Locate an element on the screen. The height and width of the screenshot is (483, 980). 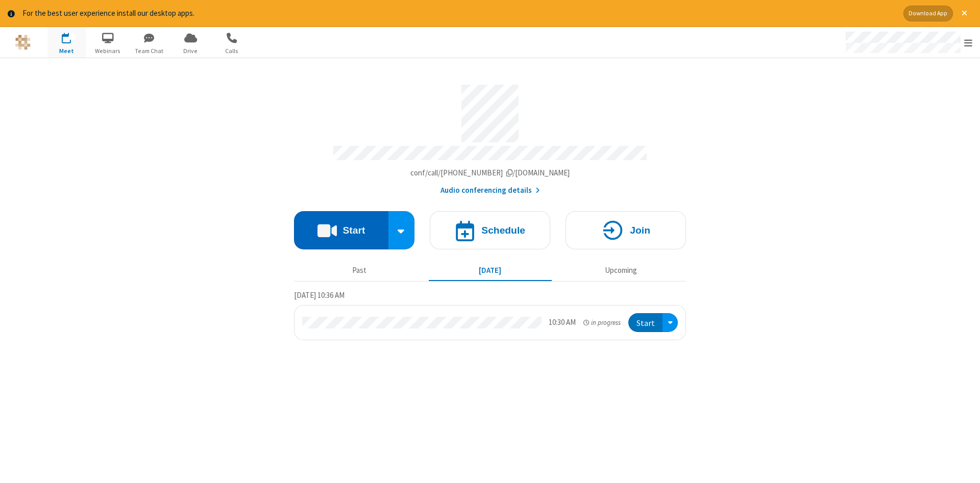
div: 1 is located at coordinates (72, 36).